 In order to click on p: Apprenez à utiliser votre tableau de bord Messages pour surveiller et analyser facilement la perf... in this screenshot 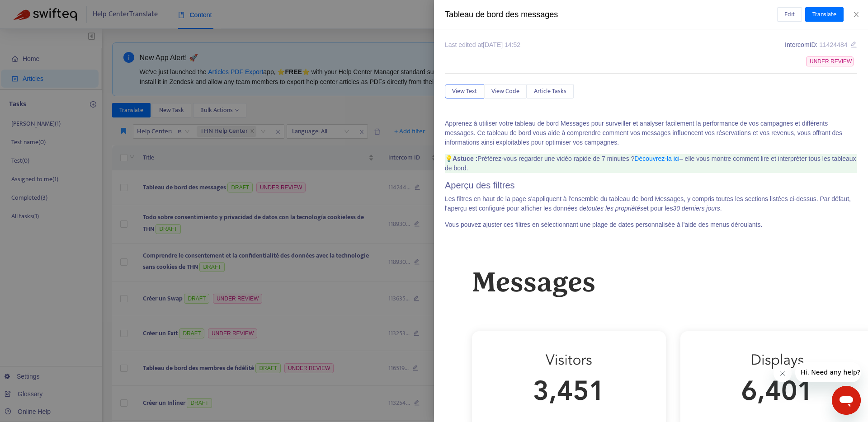, I will do `click(651, 133)`.